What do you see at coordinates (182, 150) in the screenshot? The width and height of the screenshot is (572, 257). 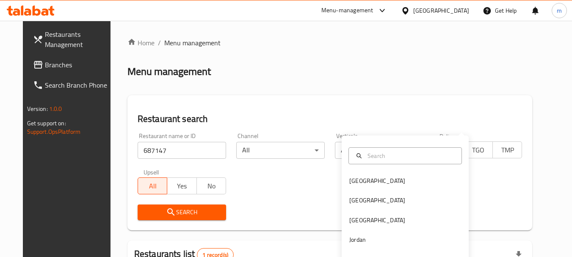 I see `input: Search for restaurant name or ID..` at bounding box center [182, 150].